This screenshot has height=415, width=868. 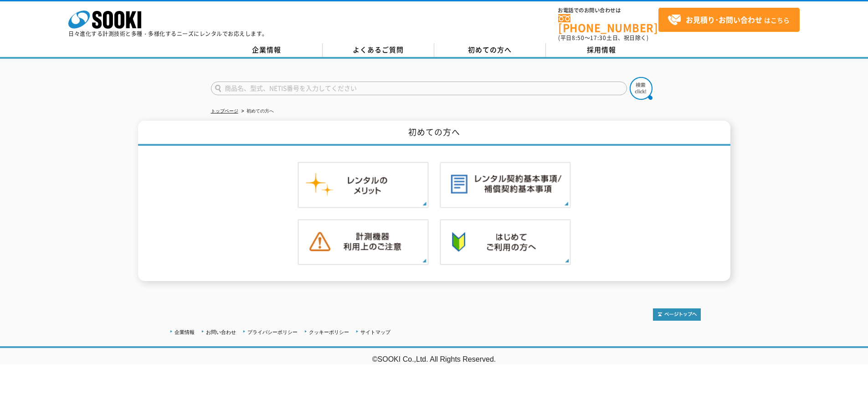 I want to click on a: 採用情報, so click(x=602, y=50).